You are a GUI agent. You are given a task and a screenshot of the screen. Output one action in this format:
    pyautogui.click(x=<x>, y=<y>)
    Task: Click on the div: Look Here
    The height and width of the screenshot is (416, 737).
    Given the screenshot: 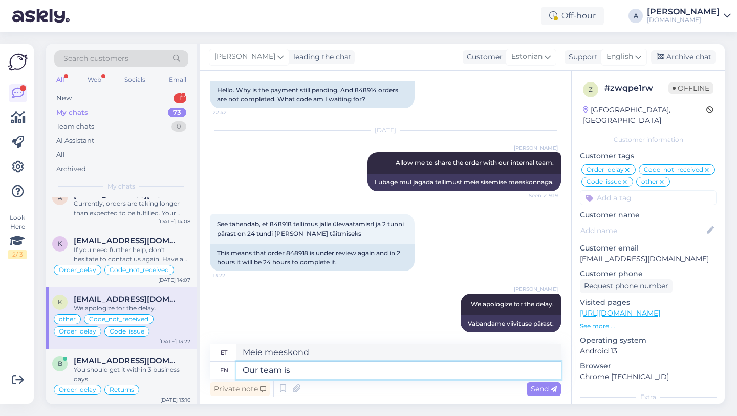 What is the action you would take?
    pyautogui.click(x=17, y=236)
    